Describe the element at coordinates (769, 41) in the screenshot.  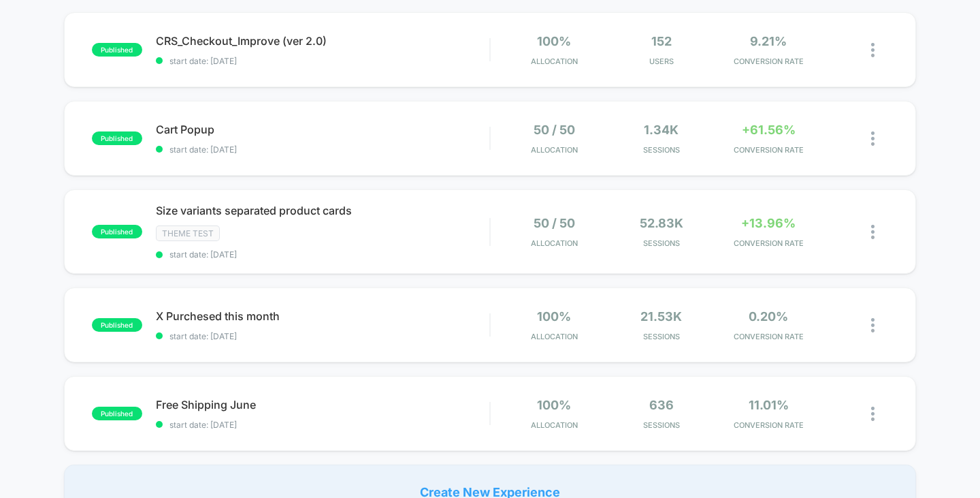
I see `span: 9.21%` at that location.